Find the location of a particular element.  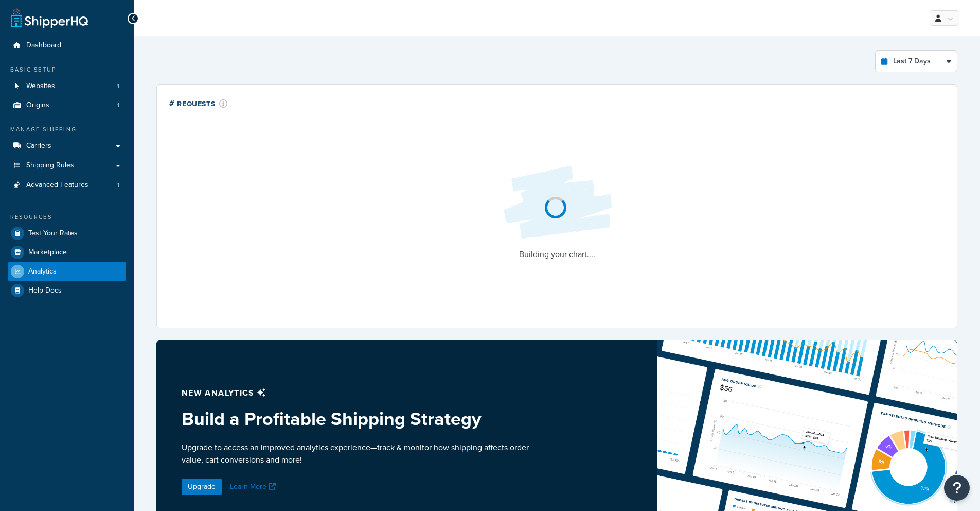

span: Shipping Rules is located at coordinates (50, 165).